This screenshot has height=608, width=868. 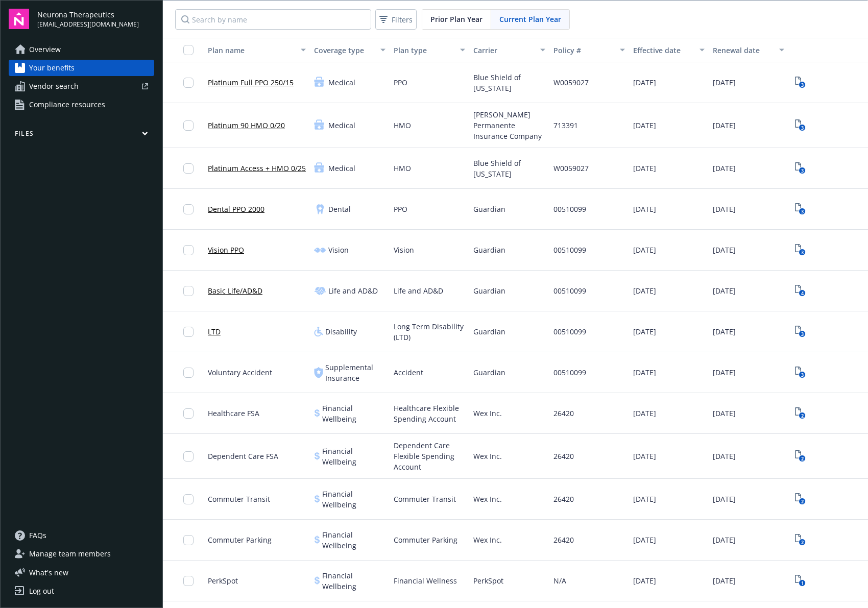 I want to click on span: Your benefits, so click(x=52, y=68).